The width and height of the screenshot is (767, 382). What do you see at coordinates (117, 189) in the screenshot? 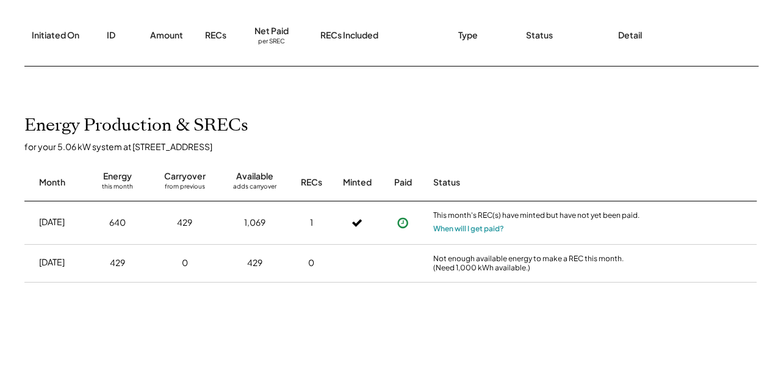
I see `div: this month` at bounding box center [117, 189].